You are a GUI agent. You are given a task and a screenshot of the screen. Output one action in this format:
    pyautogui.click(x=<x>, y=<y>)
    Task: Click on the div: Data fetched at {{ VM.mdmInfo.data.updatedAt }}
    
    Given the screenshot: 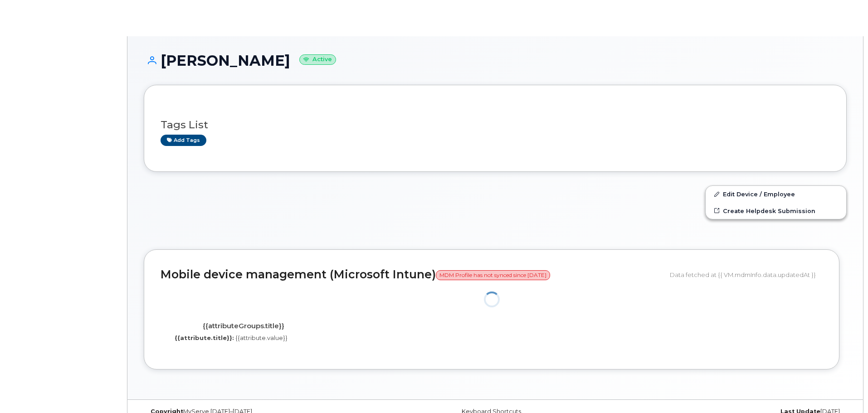 What is the action you would take?
    pyautogui.click(x=746, y=275)
    